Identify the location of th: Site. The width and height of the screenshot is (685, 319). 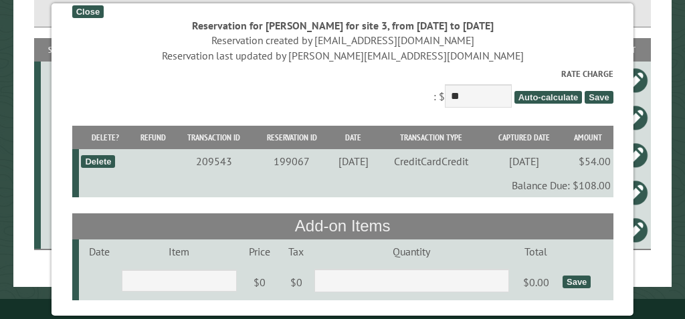
(55, 50).